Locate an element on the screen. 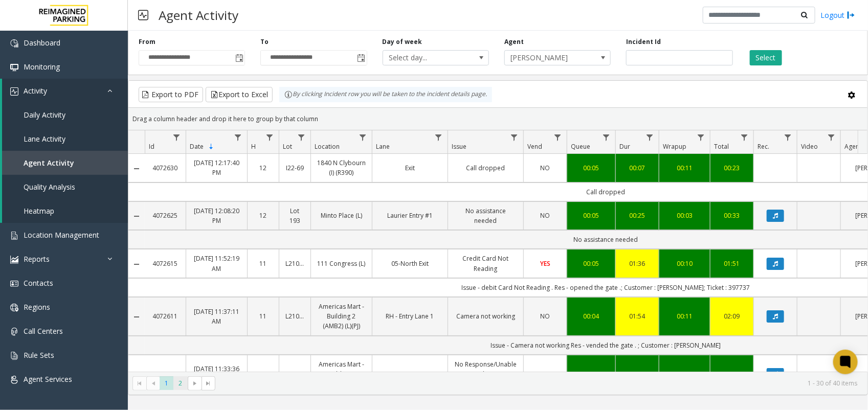  a: 111 Congress (L) is located at coordinates (341, 263).